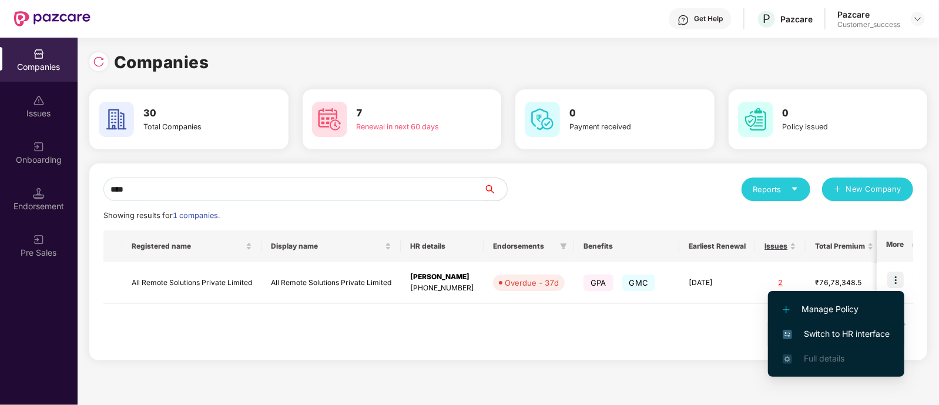 The image size is (939, 405). I want to click on img: svg+xml;base64,PHN2ZyBpZD0iQ29tcGFuaWVzIiB4bWxucz0iaHR0cDovL3d3dy53My5vcmcvMjAwMC9zdmciIHdpZHRoPS..., so click(39, 54).